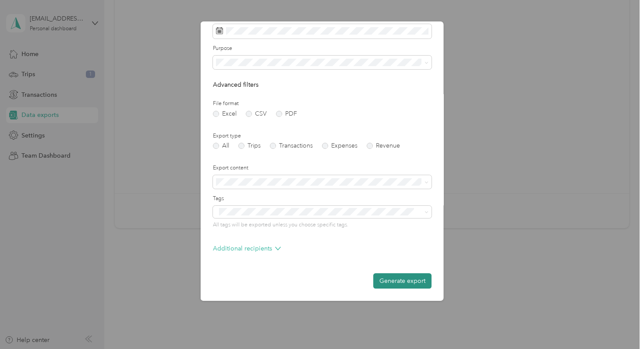  Describe the element at coordinates (322, 49) in the screenshot. I see `label: Purpose` at that location.